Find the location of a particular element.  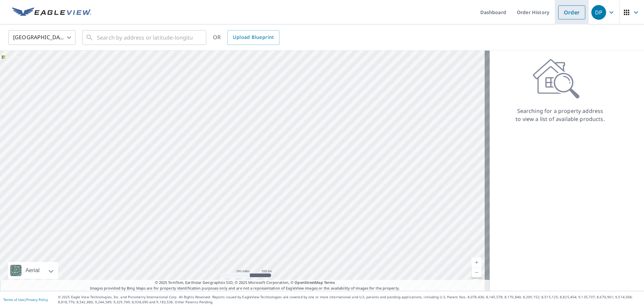

a: Privacy Policy is located at coordinates (37, 300).